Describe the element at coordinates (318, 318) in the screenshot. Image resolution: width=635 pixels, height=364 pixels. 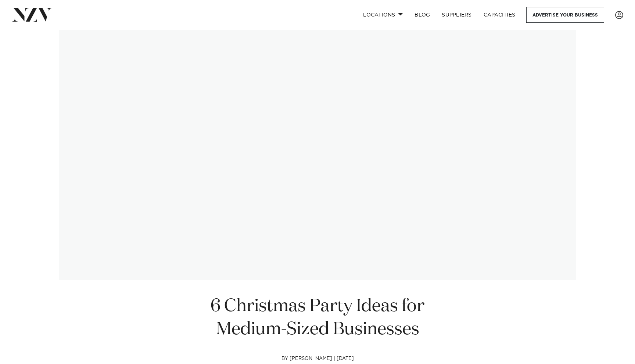
I see `h1: 6 Christmas Party Ideas for Medium-Sized Businesses` at that location.